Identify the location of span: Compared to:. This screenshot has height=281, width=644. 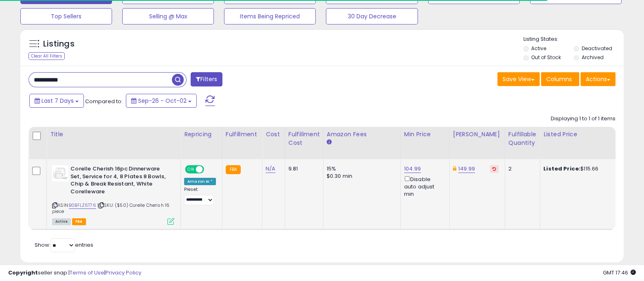
(104, 101).